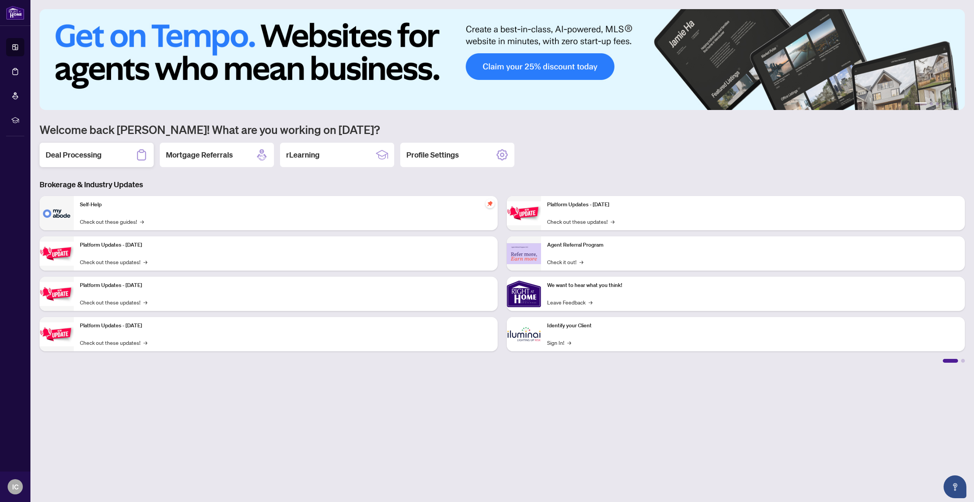 This screenshot has height=502, width=974. Describe the element at coordinates (490, 204) in the screenshot. I see `span: pushpin` at that location.